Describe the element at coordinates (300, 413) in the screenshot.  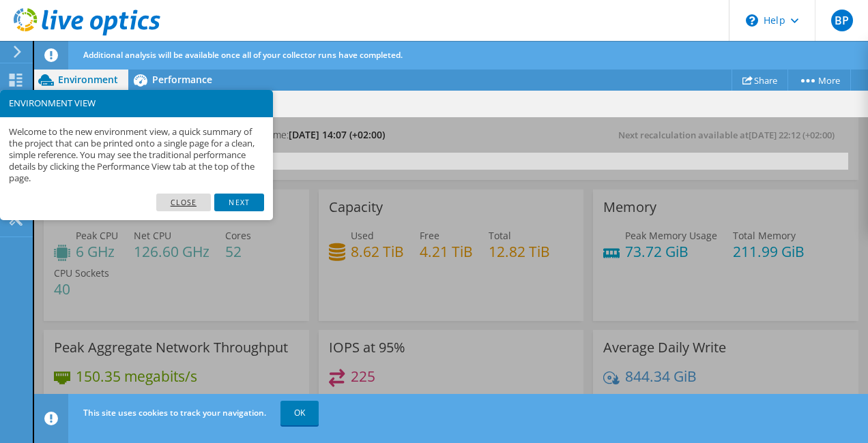
I see `a: OK` at that location.